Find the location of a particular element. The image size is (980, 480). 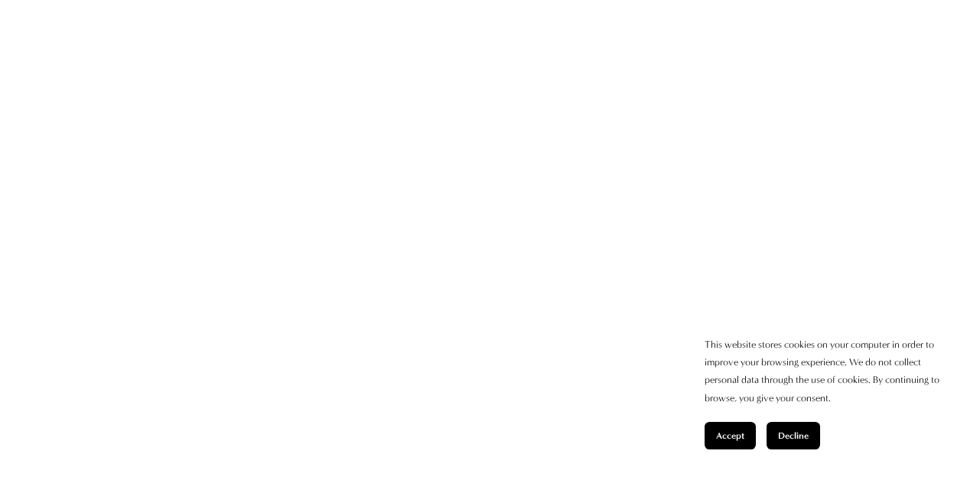

section: Cookie banner is located at coordinates (827, 393).